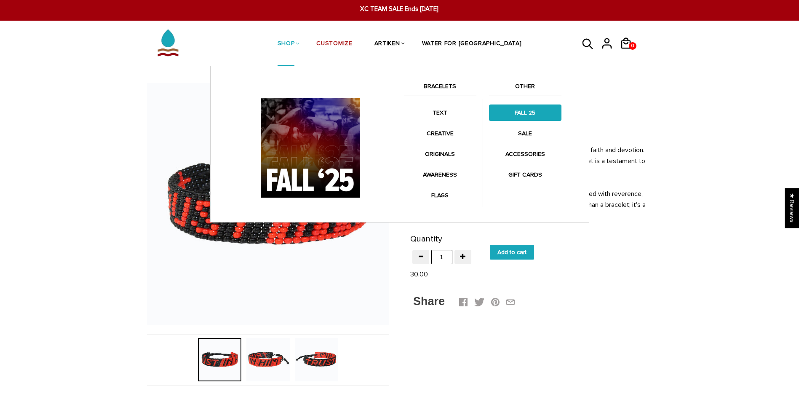  Describe the element at coordinates (440, 112) in the screenshot. I see `a: TEXT` at that location.